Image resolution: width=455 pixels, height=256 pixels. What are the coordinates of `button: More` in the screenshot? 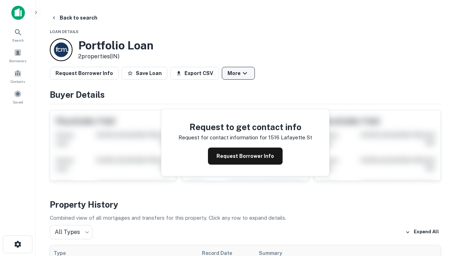 It's located at (238, 73).